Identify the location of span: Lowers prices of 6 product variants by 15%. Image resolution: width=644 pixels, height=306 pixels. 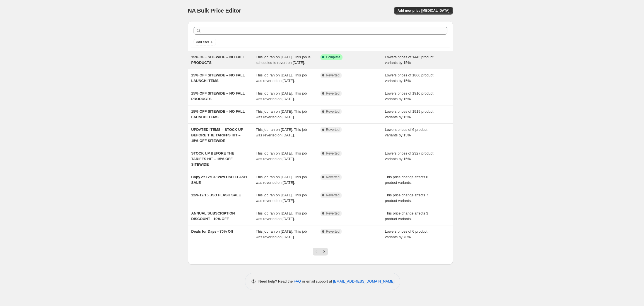
(406, 132).